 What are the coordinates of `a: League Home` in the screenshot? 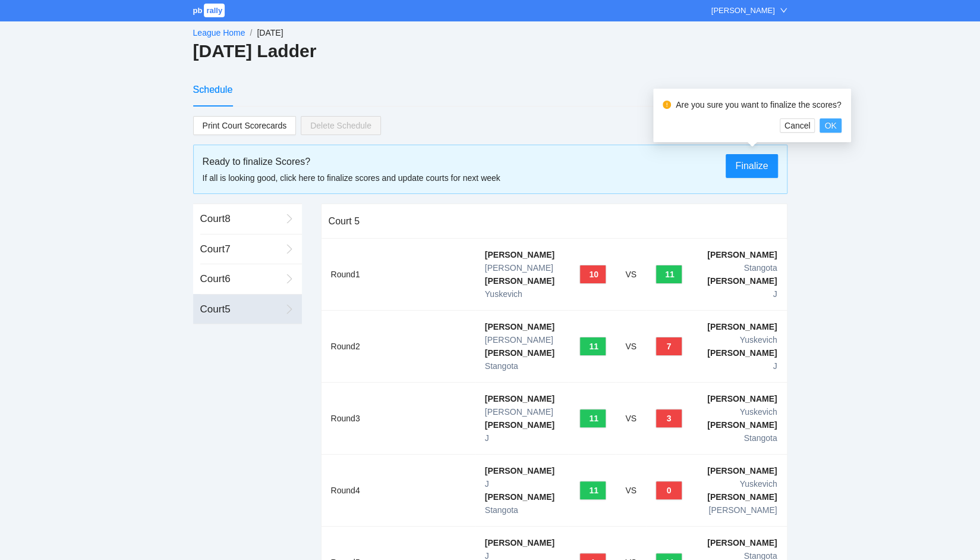 It's located at (219, 33).